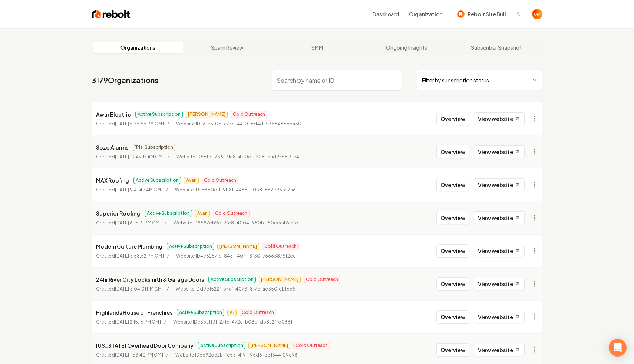 The width and height of the screenshot is (634, 364). I want to click on p: Website ID ec92db2b-fe53-419f-95d6-331644109e96, so click(237, 355).